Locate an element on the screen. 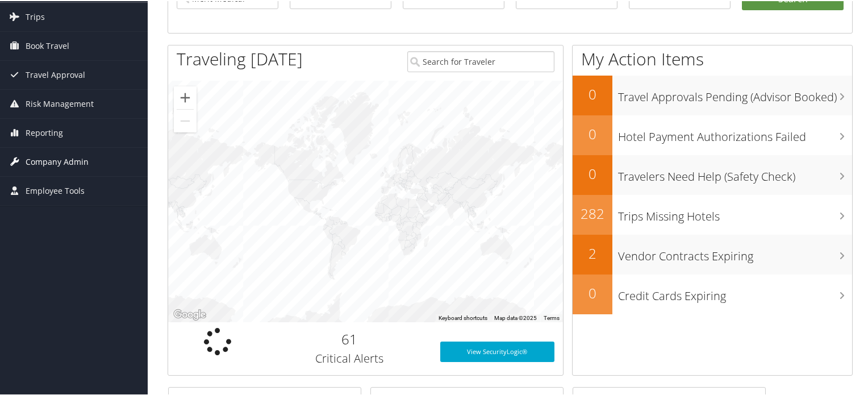  input: Search for Traveler is located at coordinates (482, 60).